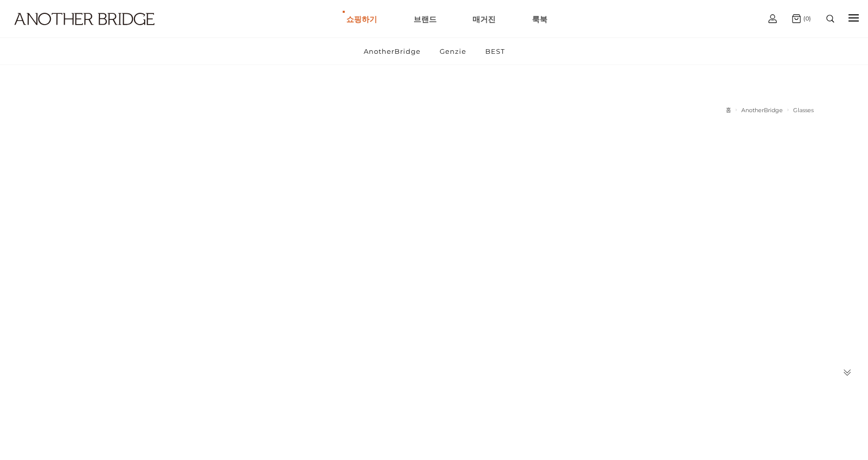 The height and width of the screenshot is (460, 868). Describe the element at coordinates (803, 110) in the screenshot. I see `a: Glasses` at that location.